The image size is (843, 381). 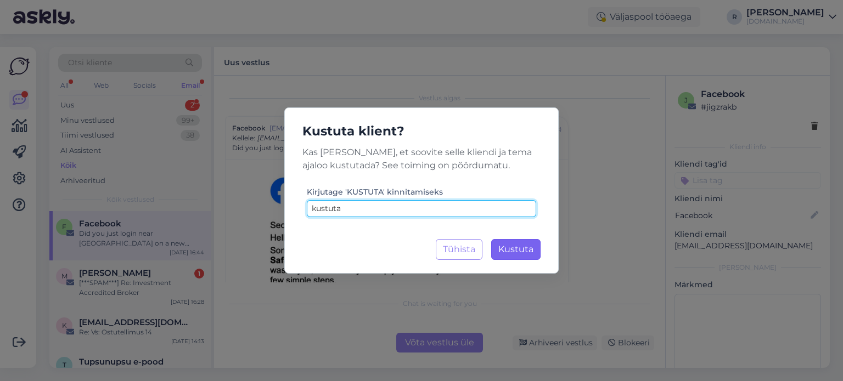 What do you see at coordinates (459, 250) in the screenshot?
I see `button: Tühista` at bounding box center [459, 250].